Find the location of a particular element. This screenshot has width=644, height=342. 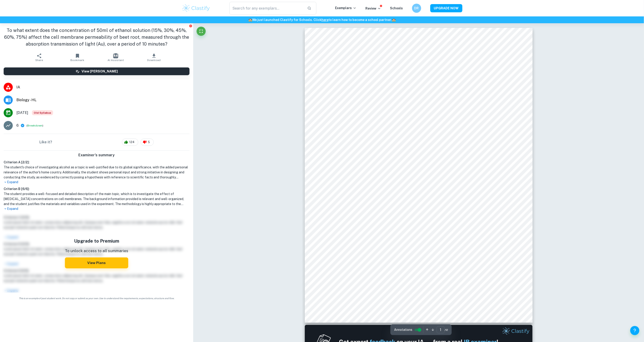

span: 124 is located at coordinates (132, 142).